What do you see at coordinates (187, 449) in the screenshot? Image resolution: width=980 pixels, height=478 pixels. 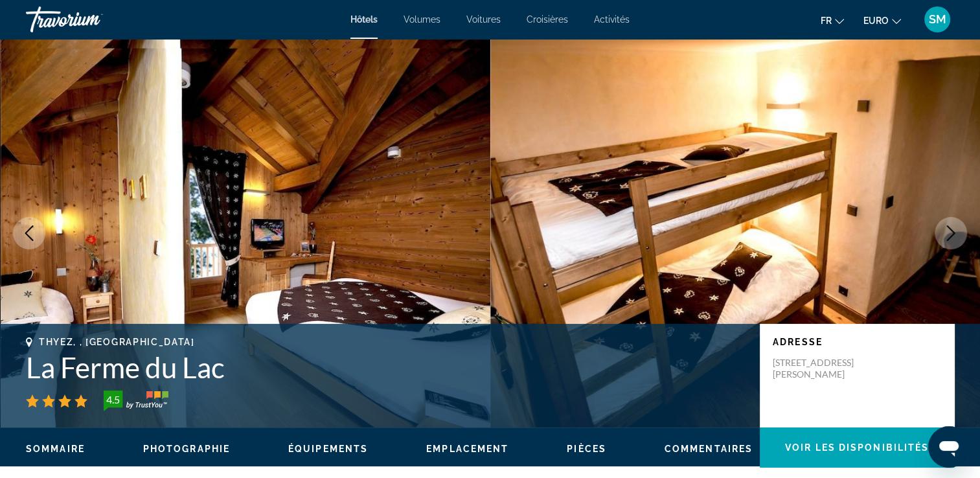 I see `button: Photographie` at bounding box center [187, 449].